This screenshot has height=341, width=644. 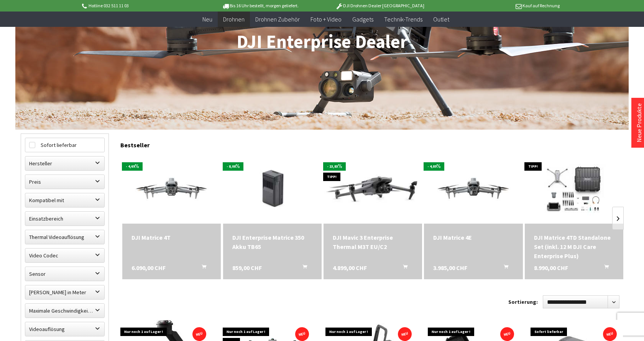 I want to click on img: DJI Enterprise Matrice 350 Akku TB65, so click(x=272, y=189).